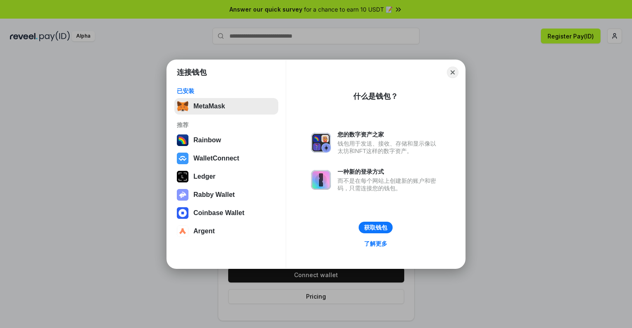  Describe the element at coordinates (226, 91) in the screenshot. I see `div: 已安装` at that location.